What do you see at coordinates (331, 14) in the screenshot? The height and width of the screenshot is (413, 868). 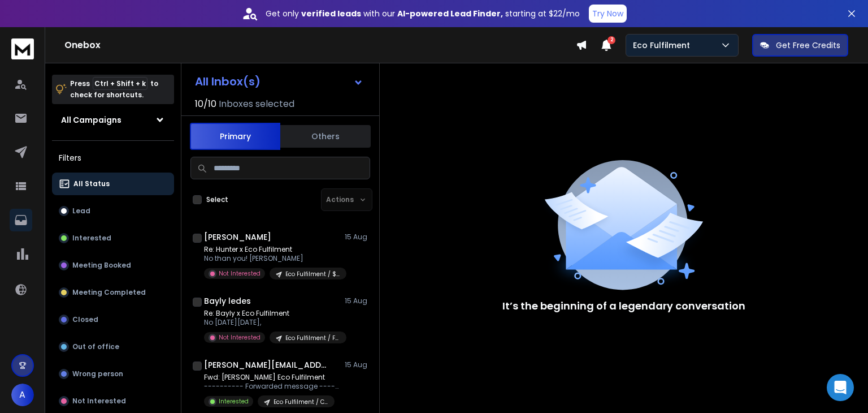 I see `strong: verified leads` at bounding box center [331, 14].